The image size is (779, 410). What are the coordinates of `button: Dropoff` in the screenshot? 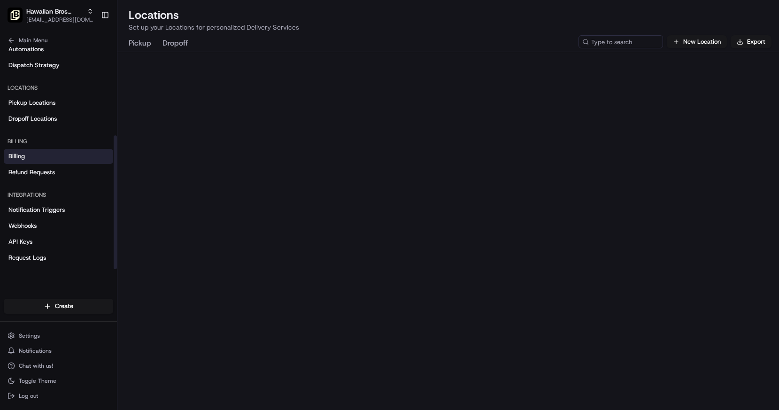 It's located at (175, 44).